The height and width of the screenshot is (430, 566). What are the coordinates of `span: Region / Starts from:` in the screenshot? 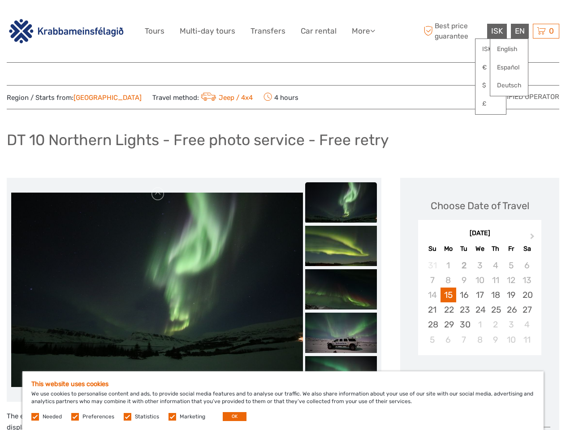 It's located at (74, 98).